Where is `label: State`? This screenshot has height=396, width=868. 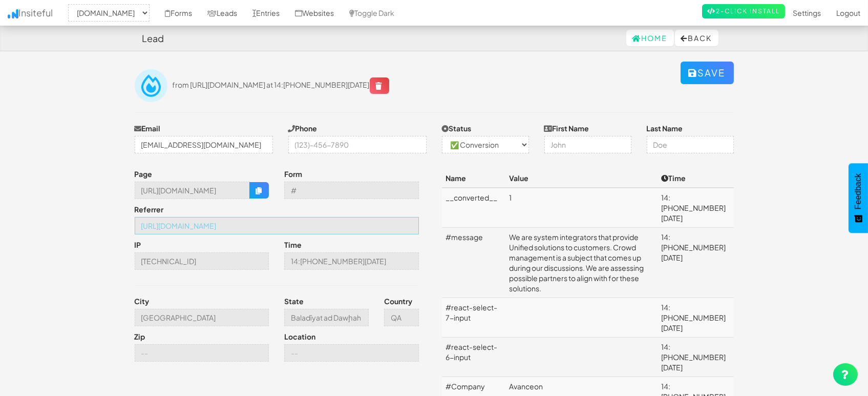 label: State is located at coordinates (294, 300).